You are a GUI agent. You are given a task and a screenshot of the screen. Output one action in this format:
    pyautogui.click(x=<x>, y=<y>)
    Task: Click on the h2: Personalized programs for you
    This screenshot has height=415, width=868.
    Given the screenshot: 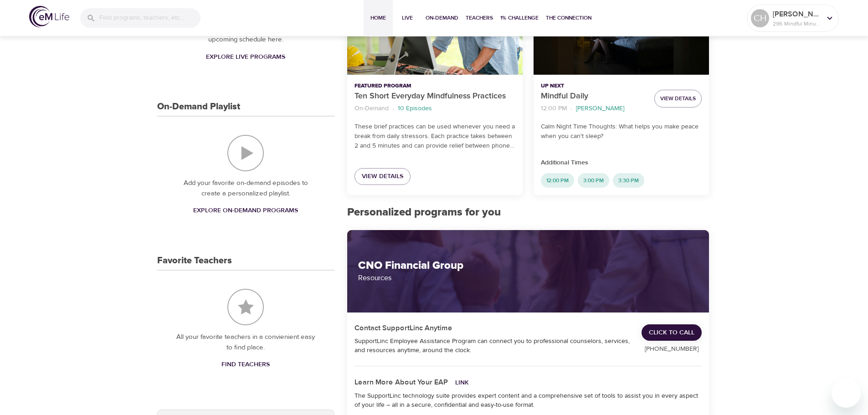 What is the action you would take?
    pyautogui.click(x=528, y=212)
    